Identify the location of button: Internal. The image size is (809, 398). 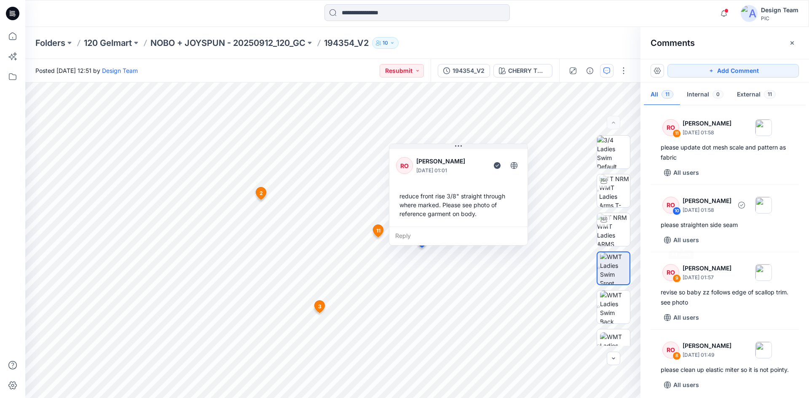
(705, 95).